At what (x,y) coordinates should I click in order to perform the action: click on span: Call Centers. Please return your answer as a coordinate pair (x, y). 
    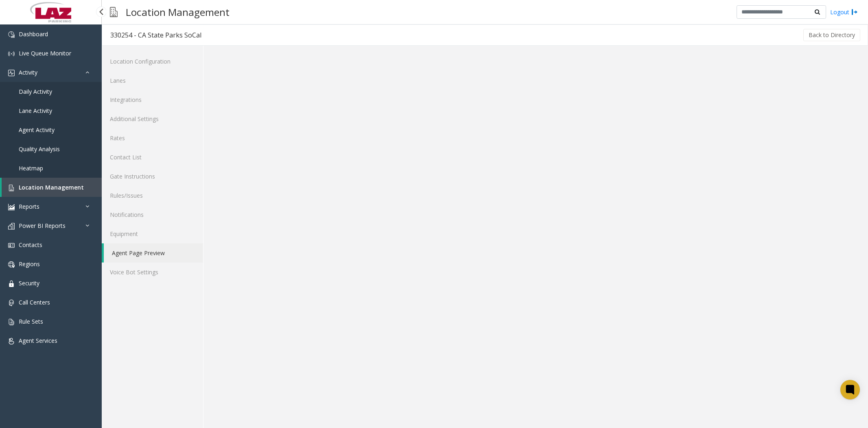
    Looking at the image, I should click on (34, 302).